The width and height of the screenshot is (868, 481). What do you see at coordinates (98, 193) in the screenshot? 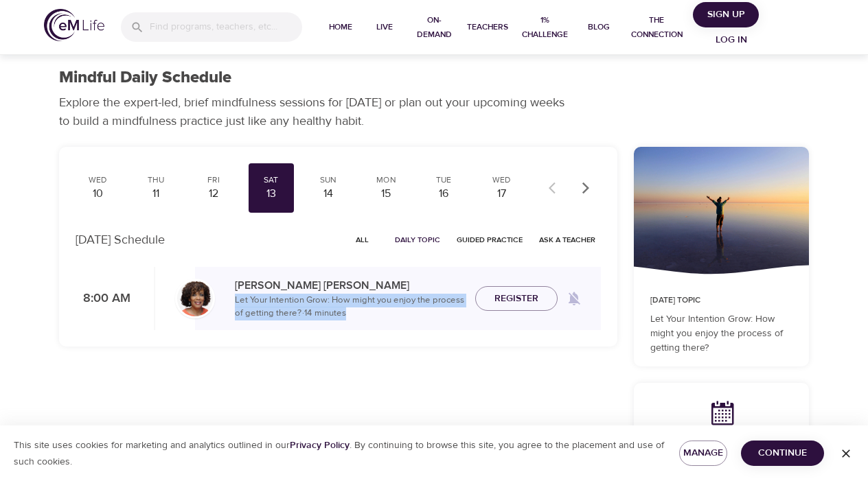
I see `div: 10` at bounding box center [98, 193].